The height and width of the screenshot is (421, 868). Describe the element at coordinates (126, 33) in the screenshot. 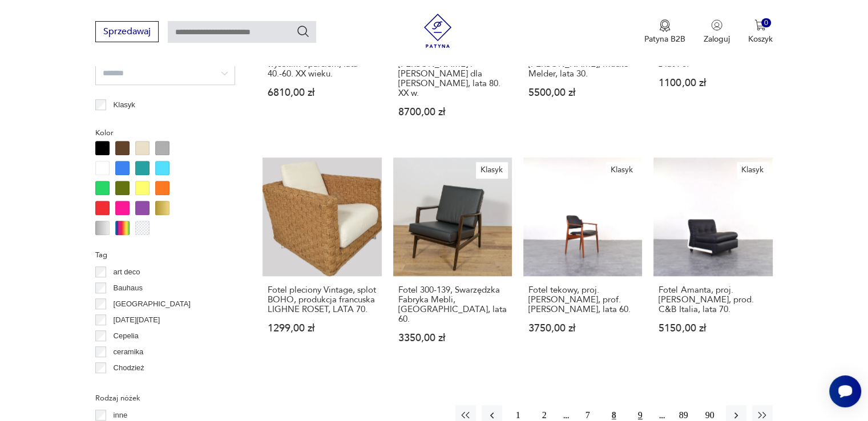

I see `a: Sprzedawaj` at that location.